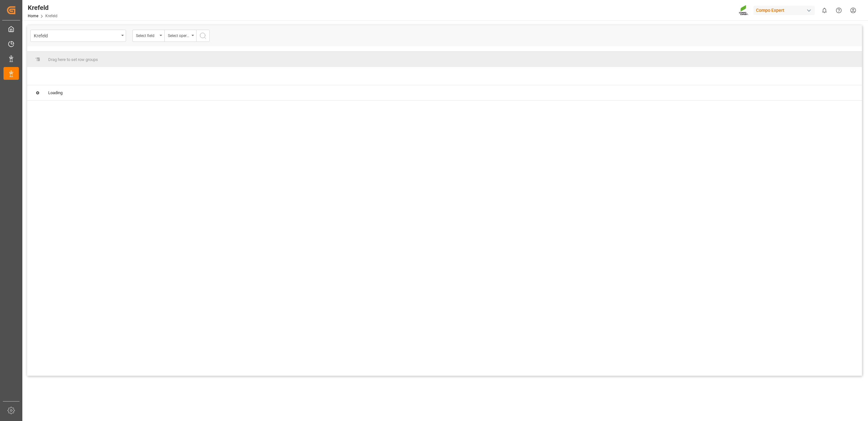  What do you see at coordinates (839, 11) in the screenshot?
I see `button: Help Center` at bounding box center [839, 11].